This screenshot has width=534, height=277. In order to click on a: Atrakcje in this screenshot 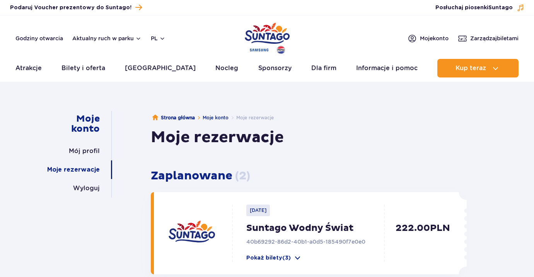, I will do `click(29, 68)`.